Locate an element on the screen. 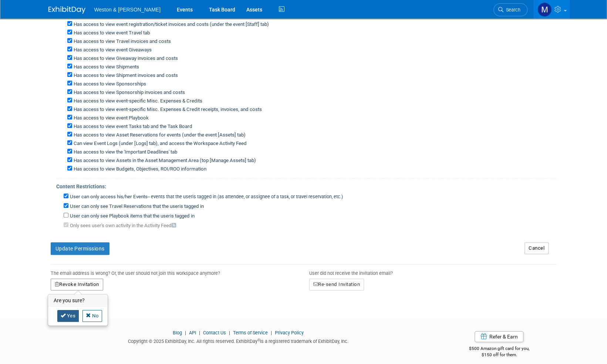 Image resolution: width=607 pixels, height=364 pixels. label: Has access to view event Travel tab is located at coordinates (111, 33).